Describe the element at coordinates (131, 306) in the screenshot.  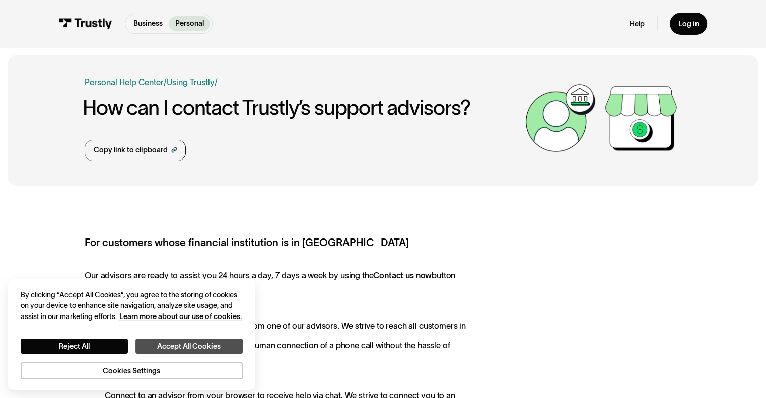
I see `div: By clicking “Accept All Cookies”, you agree to the storing of cookies on your device to enhance s...` at that location.